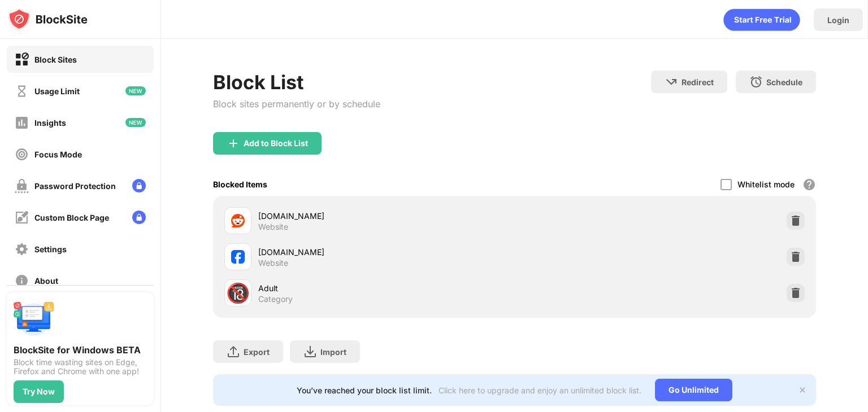  What do you see at coordinates (22, 217) in the screenshot?
I see `img: customize-block-page-off.svg` at bounding box center [22, 217].